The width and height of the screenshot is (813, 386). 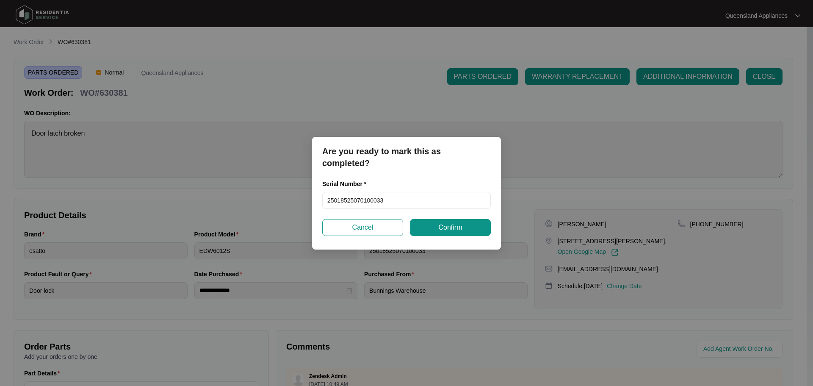 I want to click on label: Serial Number *, so click(x=347, y=184).